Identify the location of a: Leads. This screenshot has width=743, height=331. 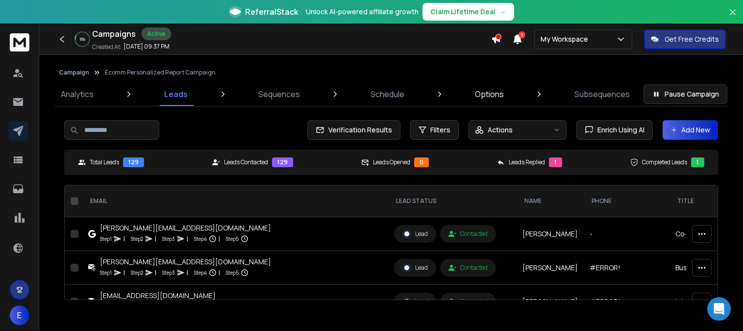
(176, 94).